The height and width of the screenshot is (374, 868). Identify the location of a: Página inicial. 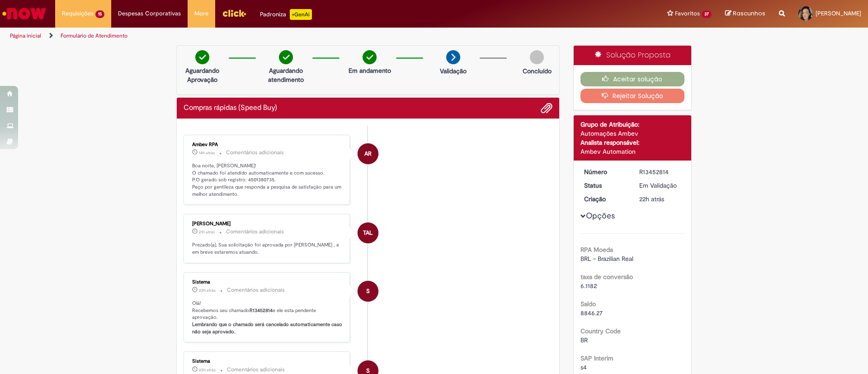
(25, 36).